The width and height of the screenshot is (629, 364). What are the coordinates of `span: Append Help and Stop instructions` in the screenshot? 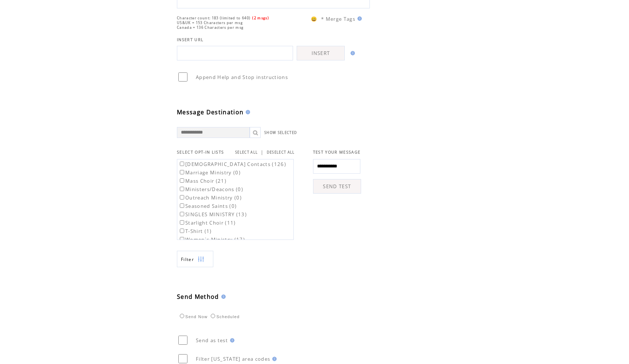 It's located at (242, 78).